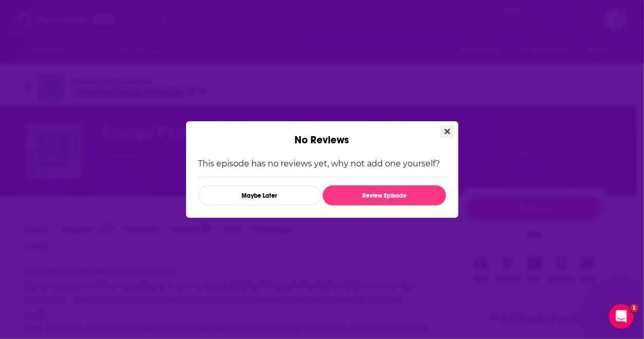  Describe the element at coordinates (384, 195) in the screenshot. I see `button: Review Episode` at that location.